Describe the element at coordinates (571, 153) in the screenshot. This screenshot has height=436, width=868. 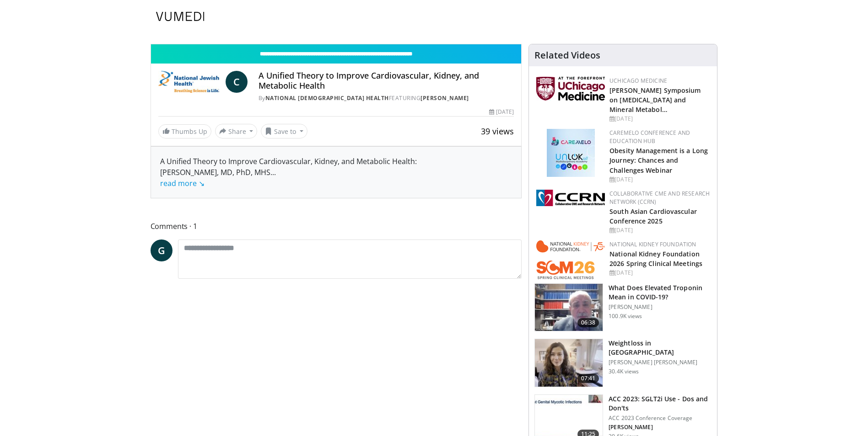
I see `img: 45df64a9-a6de-482c-8a90-ada250f7980c.png.150x105_q85_autocrop_double_scale_upscale_version-0.2.jpg` at that location.